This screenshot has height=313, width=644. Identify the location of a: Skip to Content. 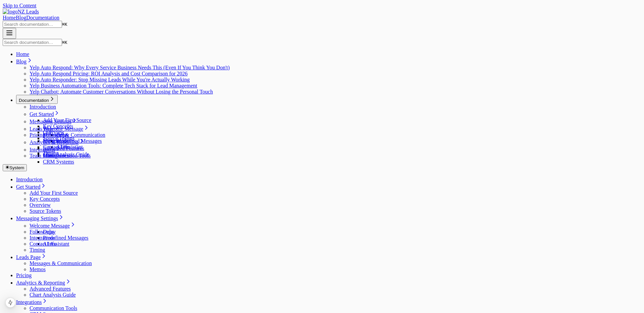
(20, 6).